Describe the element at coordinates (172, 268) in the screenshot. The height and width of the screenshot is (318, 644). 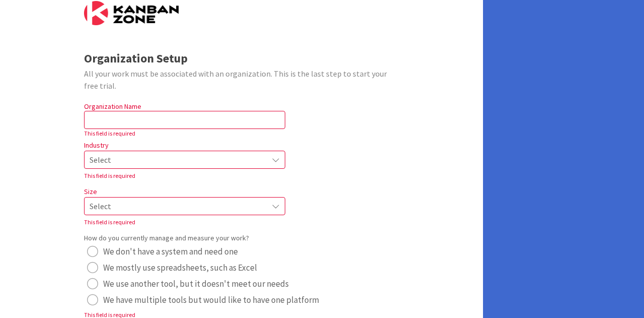
I see `button: We mostly use spreadsheets, such as Excel` at that location.